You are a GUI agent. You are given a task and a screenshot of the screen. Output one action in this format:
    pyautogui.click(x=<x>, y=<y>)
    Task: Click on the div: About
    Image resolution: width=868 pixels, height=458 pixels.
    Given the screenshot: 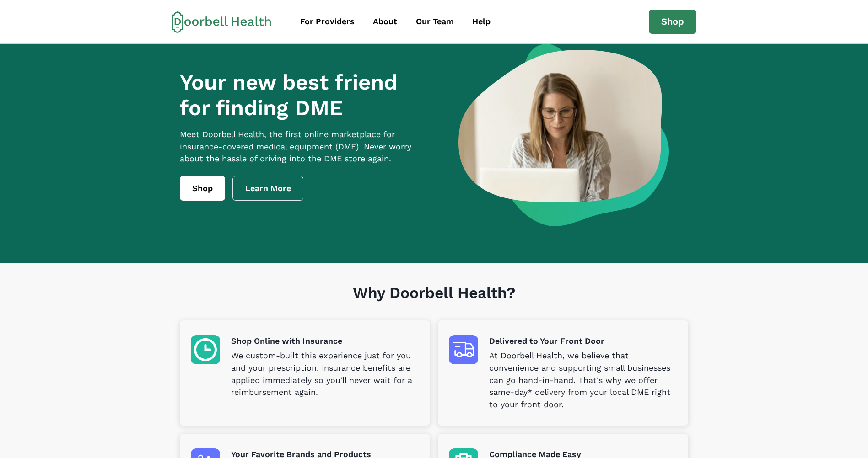 What is the action you would take?
    pyautogui.click(x=385, y=21)
    